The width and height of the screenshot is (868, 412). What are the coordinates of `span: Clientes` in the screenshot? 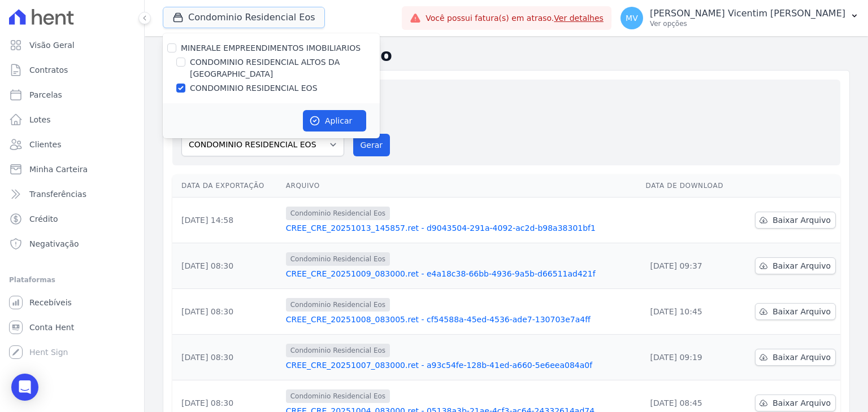 It's located at (45, 145).